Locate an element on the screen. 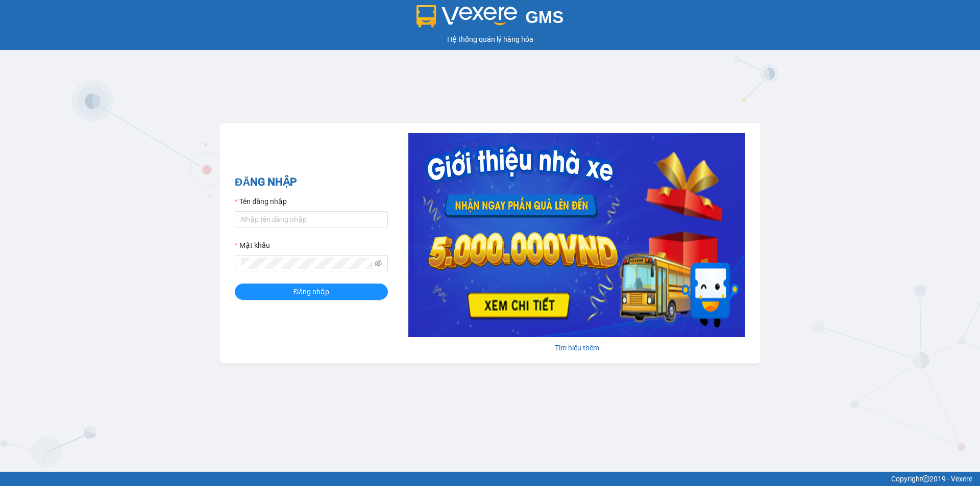 The image size is (980, 486). div: Hệ thống quản lý hàng hóa is located at coordinates (490, 39).